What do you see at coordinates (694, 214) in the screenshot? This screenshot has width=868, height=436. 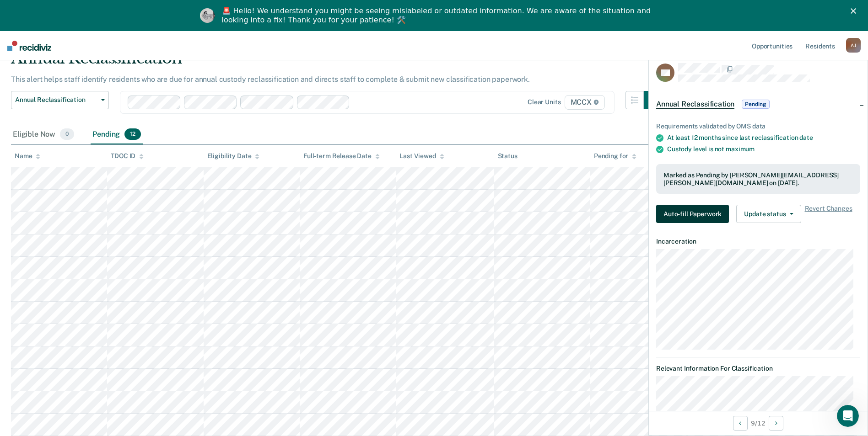 I see `a: Navigate to form link` at bounding box center [694, 214].